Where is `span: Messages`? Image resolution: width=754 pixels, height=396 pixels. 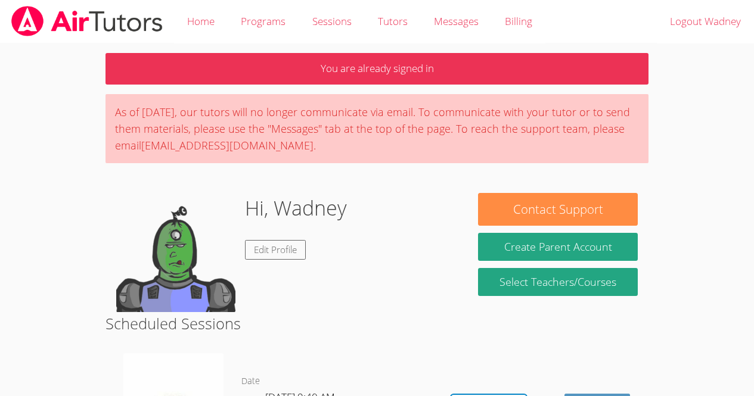
span: Messages is located at coordinates (456, 21).